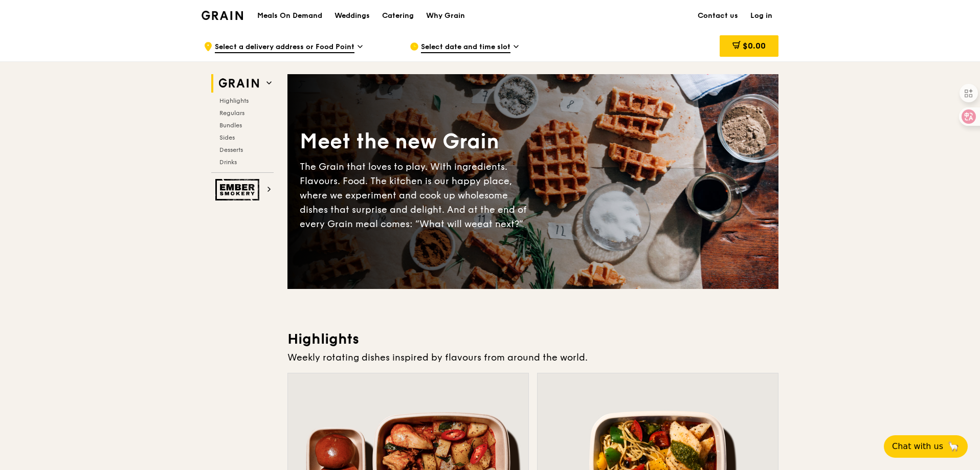 The image size is (980, 470). What do you see at coordinates (232, 150) in the screenshot?
I see `span: Desserts` at bounding box center [232, 150].